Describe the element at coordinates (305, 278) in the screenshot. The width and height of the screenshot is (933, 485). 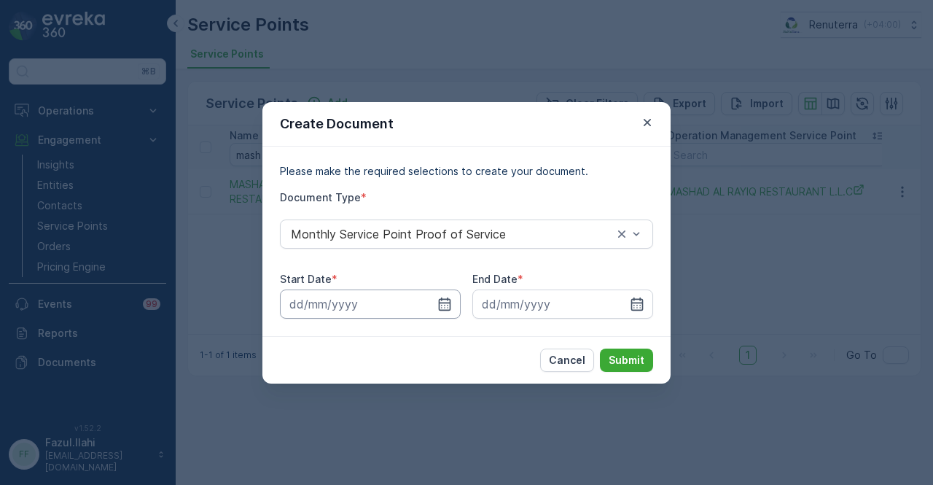
I see `label: Start Date` at that location.